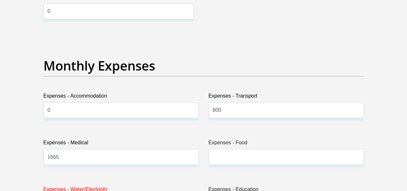 The width and height of the screenshot is (407, 191). What do you see at coordinates (286, 110) in the screenshot?
I see `input: Expenses - Transport` at bounding box center [286, 110].